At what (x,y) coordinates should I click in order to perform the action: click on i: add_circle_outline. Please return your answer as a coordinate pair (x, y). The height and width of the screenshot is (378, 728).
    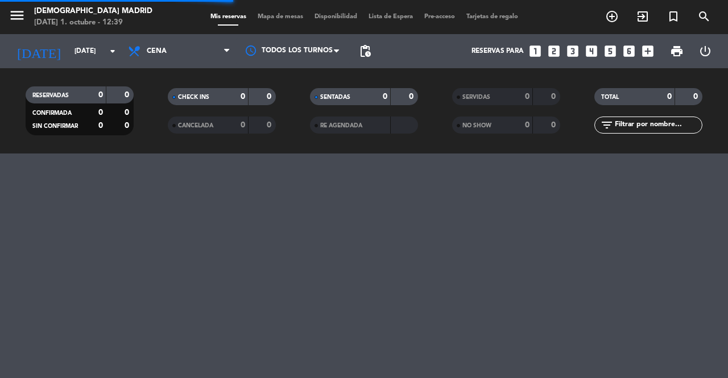
    Looking at the image, I should click on (612, 16).